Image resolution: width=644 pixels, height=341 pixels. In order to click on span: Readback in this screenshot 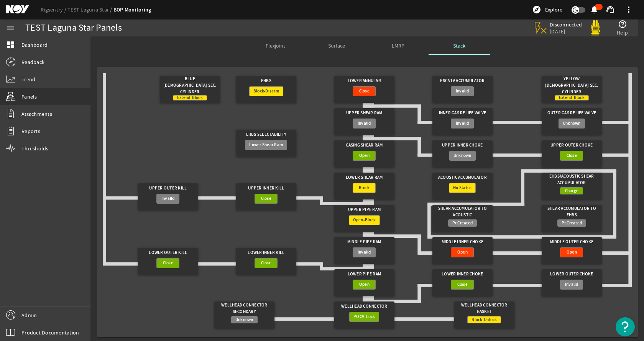, I will do `click(33, 62)`.